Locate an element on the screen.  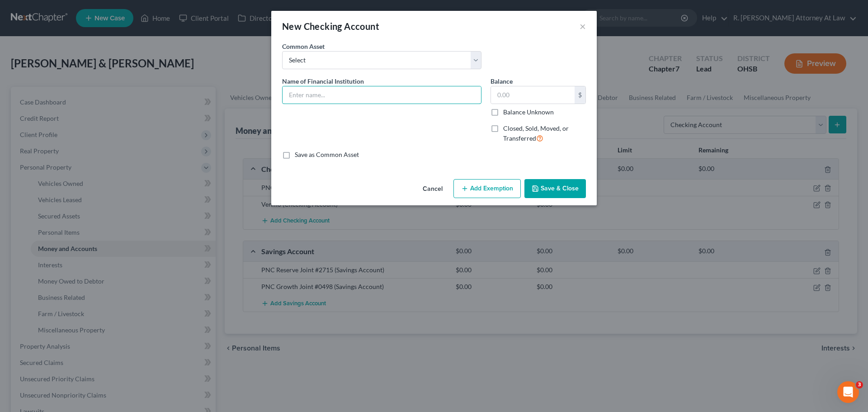
span: Name of Financial Institution is located at coordinates (323, 81).